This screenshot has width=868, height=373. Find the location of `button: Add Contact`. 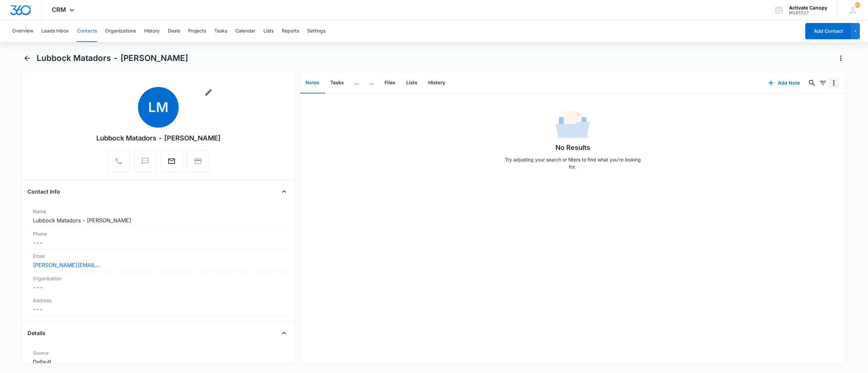

button: Add Contact is located at coordinates (827, 31).